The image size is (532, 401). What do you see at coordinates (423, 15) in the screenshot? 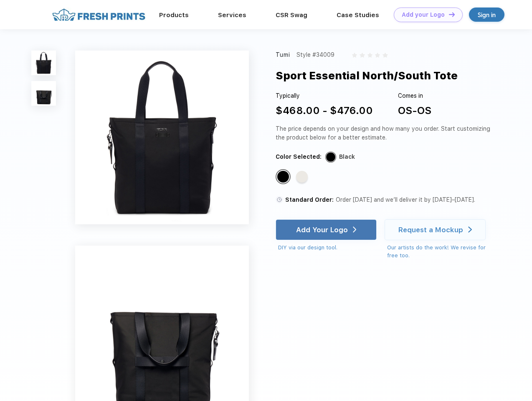
I see `div: Add your Logo` at bounding box center [423, 15].